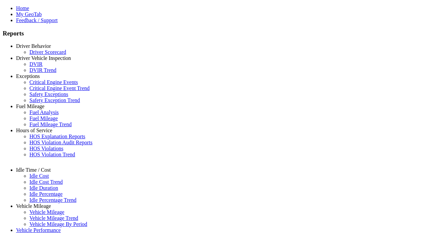 Image resolution: width=428 pixels, height=241 pixels. Describe the element at coordinates (57, 136) in the screenshot. I see `a: HOS Explanation Reports` at that location.